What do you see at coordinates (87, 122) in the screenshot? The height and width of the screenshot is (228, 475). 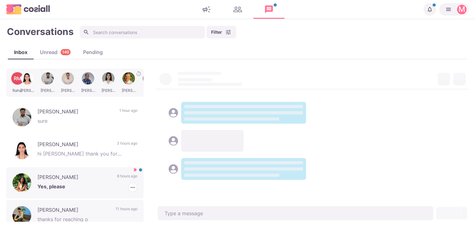 I see `p: sure` at bounding box center [87, 122].